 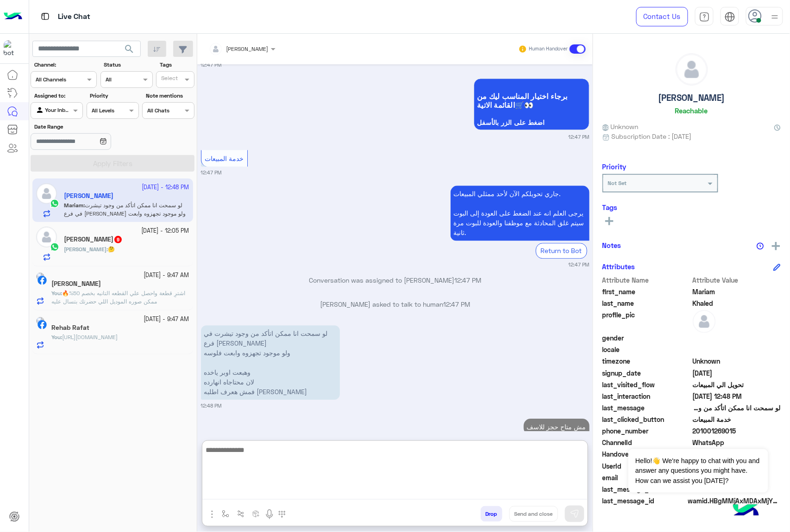 What do you see at coordinates (93, 239) in the screenshot?
I see `h5: Mohamed Gamal` at bounding box center [93, 239].